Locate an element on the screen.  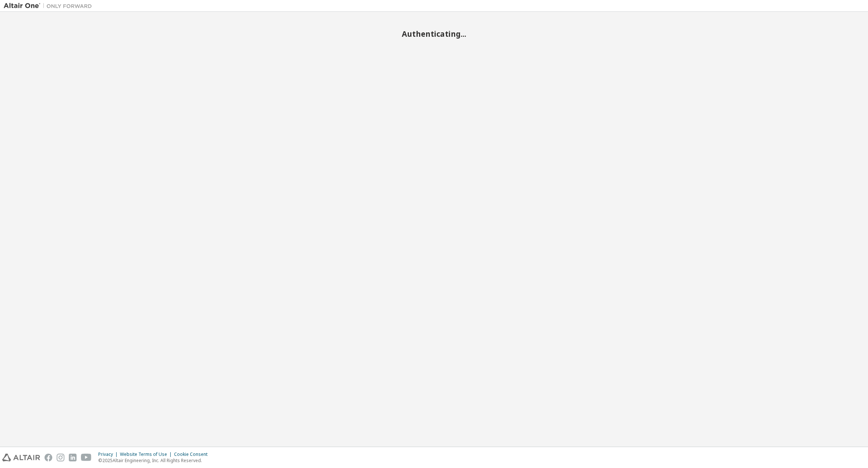
img: altair_logo.svg is located at coordinates (21, 457).